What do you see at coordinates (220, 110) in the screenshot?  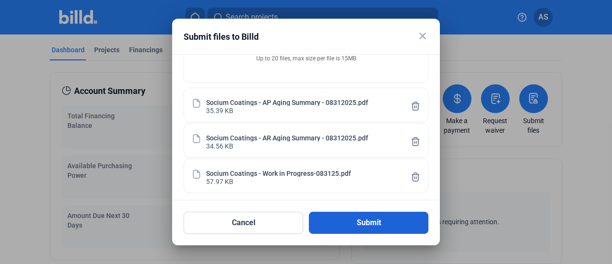 I see `div: 35.39 KB` at bounding box center [220, 110].